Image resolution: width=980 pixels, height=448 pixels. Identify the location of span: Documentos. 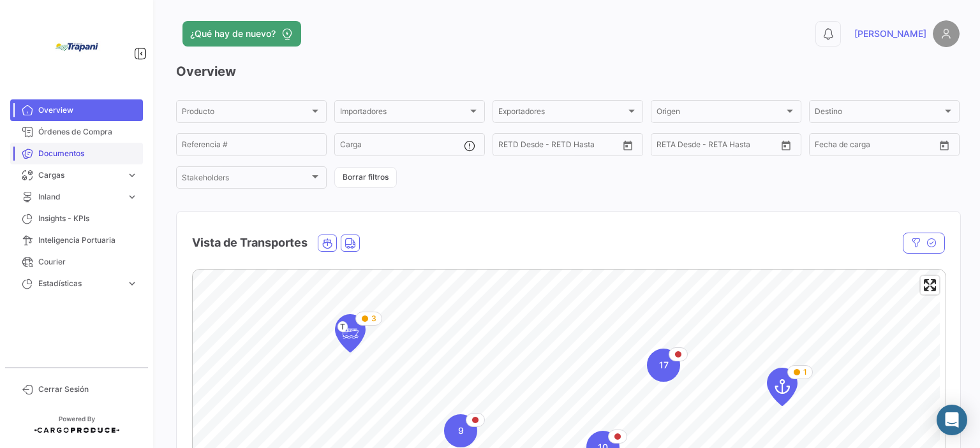
(88, 154).